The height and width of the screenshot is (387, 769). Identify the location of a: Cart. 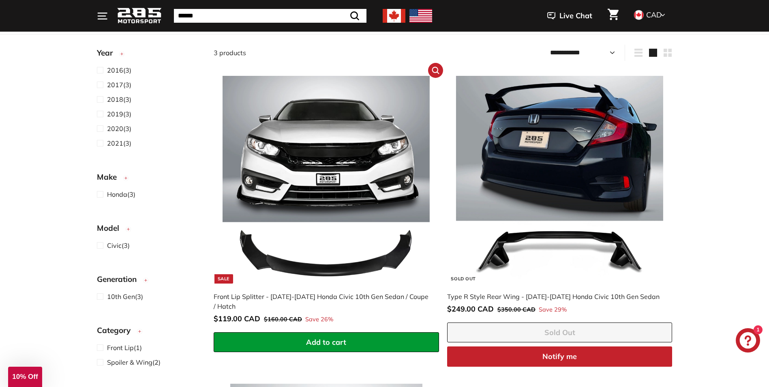
(613, 16).